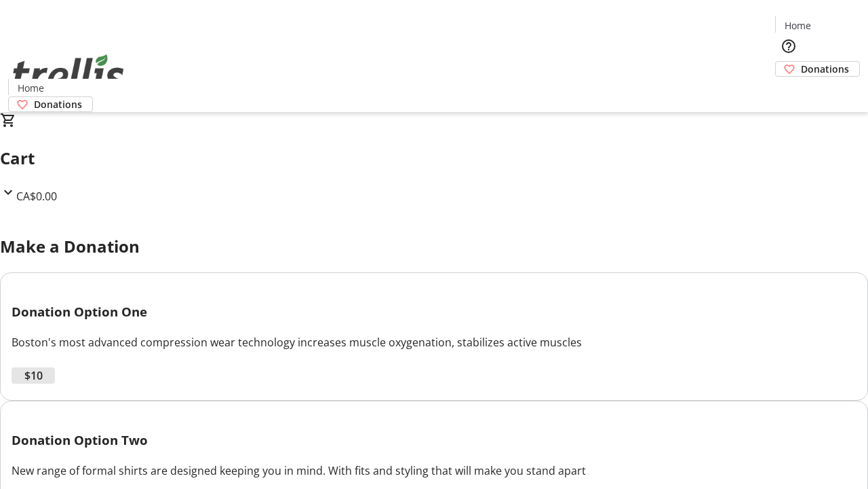  What do you see at coordinates (34, 375) in the screenshot?
I see `button: $10` at bounding box center [34, 375].